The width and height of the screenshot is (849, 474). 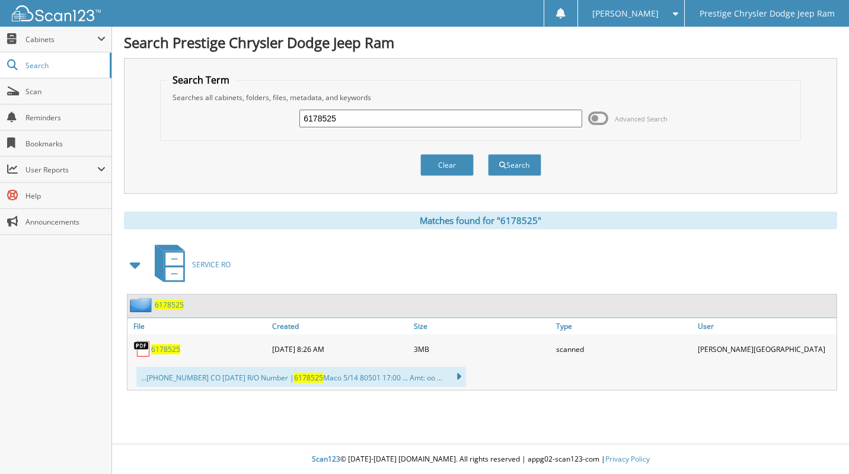 What do you see at coordinates (340, 326) in the screenshot?
I see `a: Created` at bounding box center [340, 326].